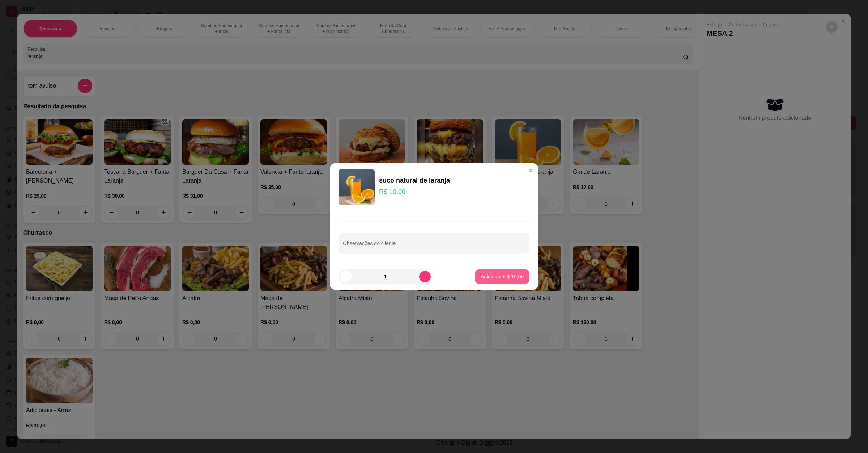 This screenshot has height=453, width=868. I want to click on button: Adicionar R$ 10,00, so click(502, 277).